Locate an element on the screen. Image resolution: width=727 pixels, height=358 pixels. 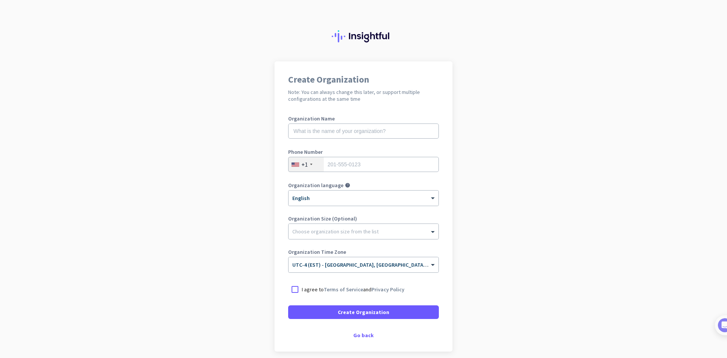
span: Create Organization is located at coordinates (363, 312).